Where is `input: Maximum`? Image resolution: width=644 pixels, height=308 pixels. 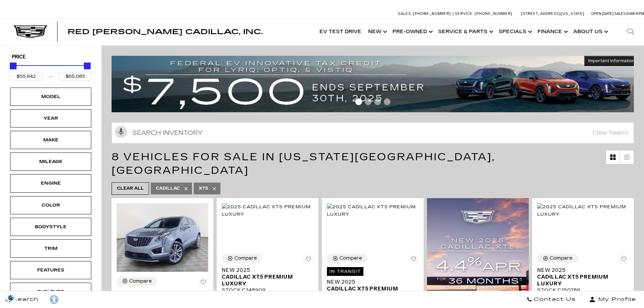 input: Maximum is located at coordinates (75, 77).